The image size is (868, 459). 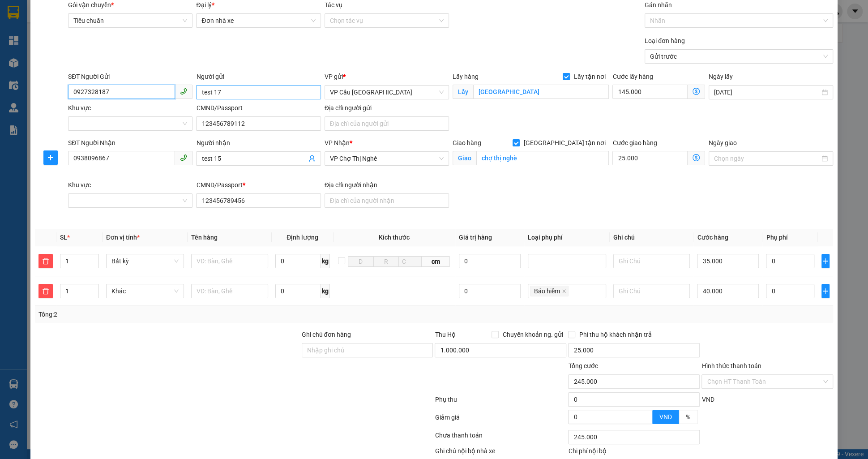 I want to click on div: Địa chỉ người nhận, so click(x=387, y=185).